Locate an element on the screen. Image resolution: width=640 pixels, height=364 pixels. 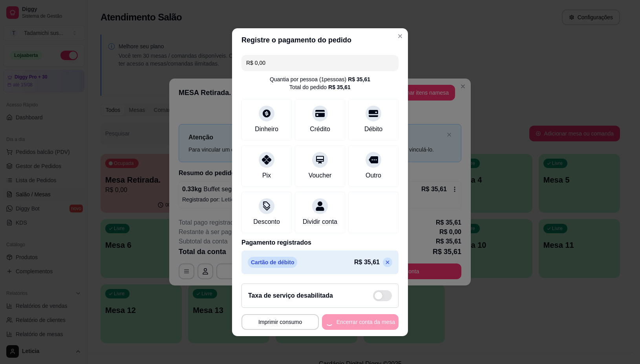
h2: Taxa de serviço desabilitada is located at coordinates (290, 295).